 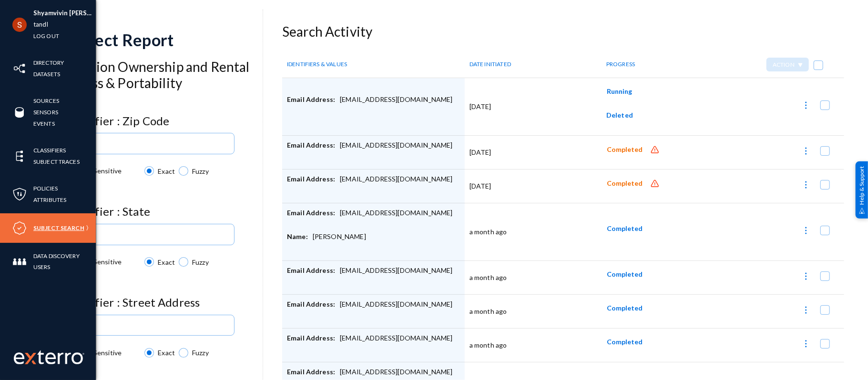 What do you see at coordinates (50, 150) in the screenshot?
I see `a: Classifiers` at bounding box center [50, 150].